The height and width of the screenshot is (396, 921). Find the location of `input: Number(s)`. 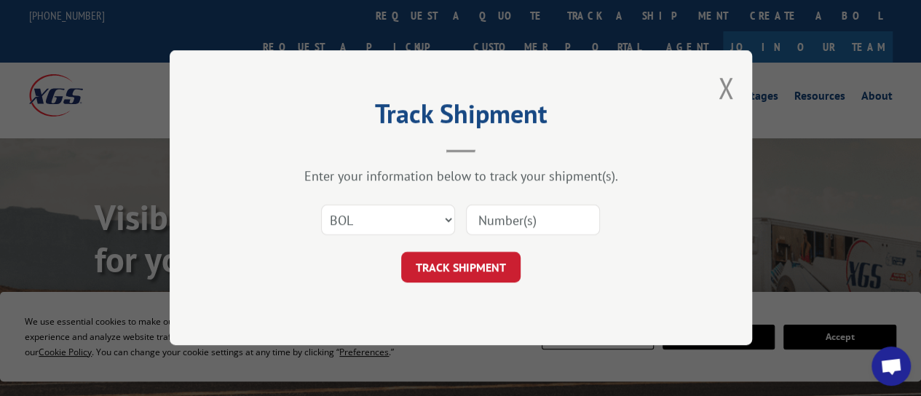

input: Number(s) is located at coordinates (533, 221).